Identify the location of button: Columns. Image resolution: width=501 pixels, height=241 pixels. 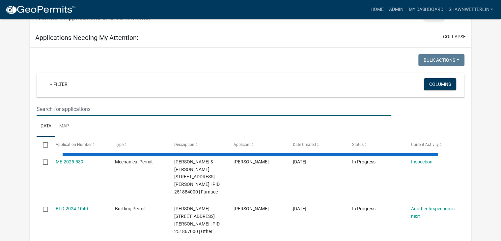
(440, 84).